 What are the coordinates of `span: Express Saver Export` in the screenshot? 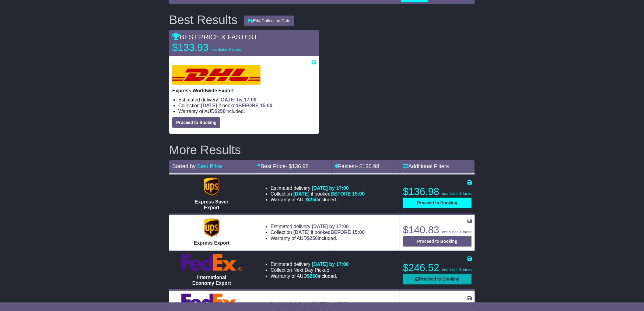 It's located at (212, 205).